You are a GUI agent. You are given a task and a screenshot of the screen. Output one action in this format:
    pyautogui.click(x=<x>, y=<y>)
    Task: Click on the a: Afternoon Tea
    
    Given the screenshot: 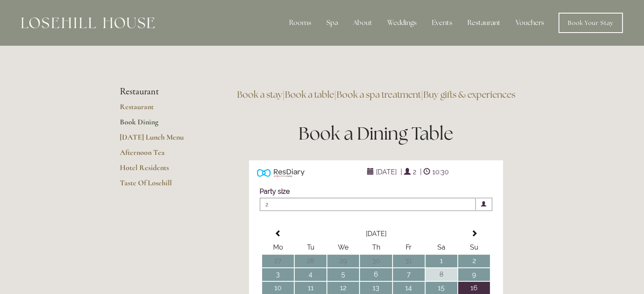 What is the action you would take?
    pyautogui.click(x=160, y=155)
    